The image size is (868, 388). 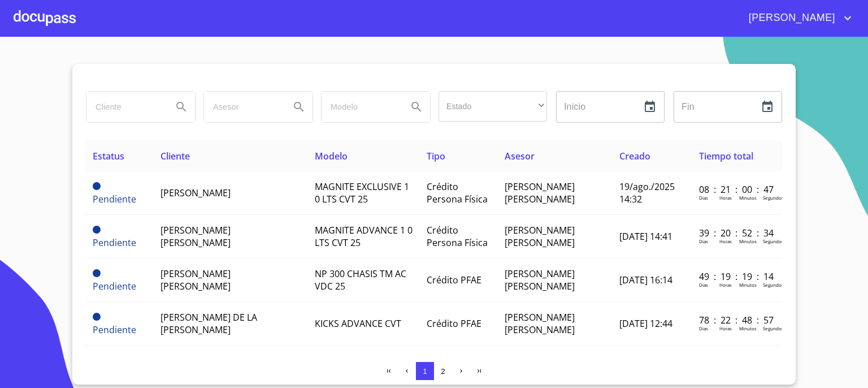 What do you see at coordinates (647, 193) in the screenshot?
I see `span: 19/ago./2025 14:32` at bounding box center [647, 193].